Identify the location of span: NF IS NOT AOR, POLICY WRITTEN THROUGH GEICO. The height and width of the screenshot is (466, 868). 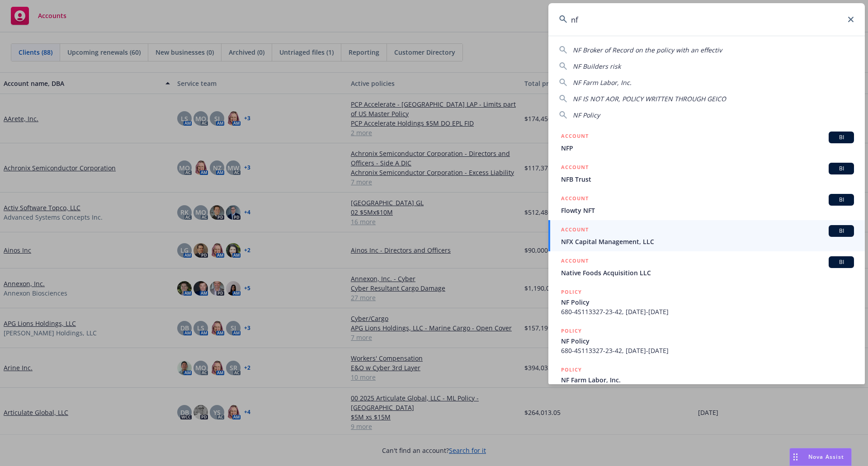
(649, 98).